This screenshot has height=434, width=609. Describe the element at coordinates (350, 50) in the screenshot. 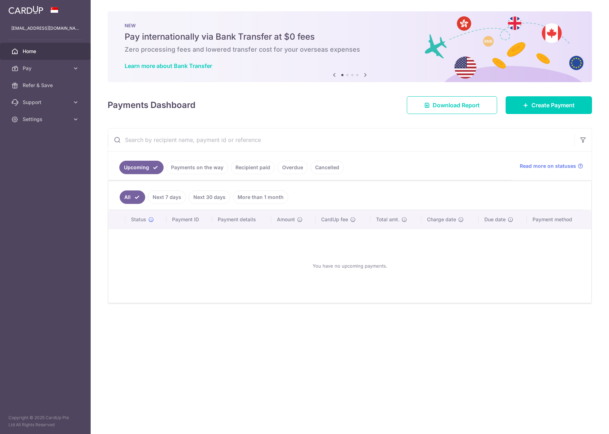

I see `h6: Zero processing fees and lowered transfer cost for your overseas expenses` at that location.